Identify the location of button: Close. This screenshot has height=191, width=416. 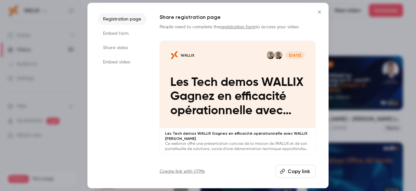
(320, 12).